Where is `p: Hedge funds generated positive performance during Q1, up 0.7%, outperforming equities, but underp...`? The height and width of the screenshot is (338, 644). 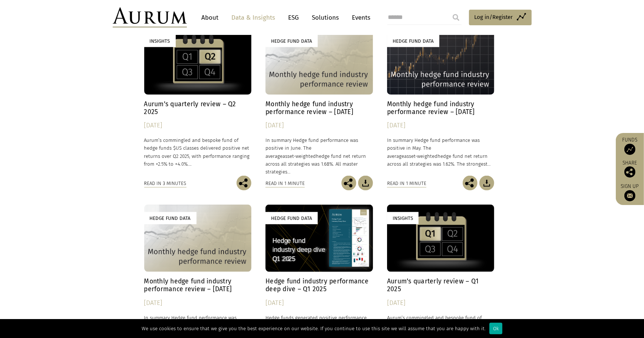
p: Hedge funds generated positive performance during Q1, up 0.7%, outperforming equities, but underp... is located at coordinates (319, 326).